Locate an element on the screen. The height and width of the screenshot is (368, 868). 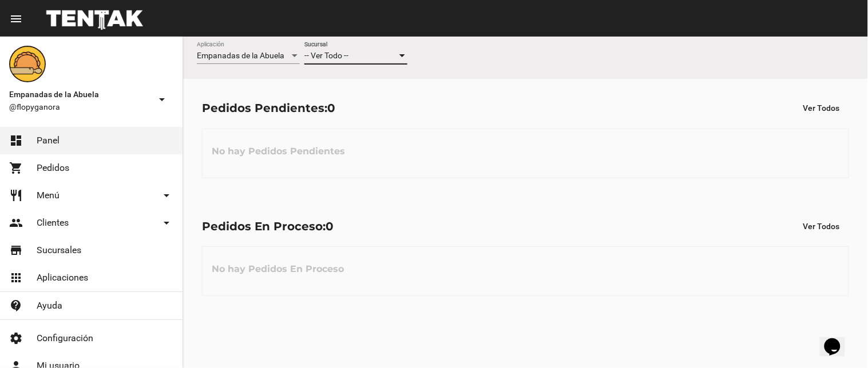
mat-icon: apps is located at coordinates (16, 278).